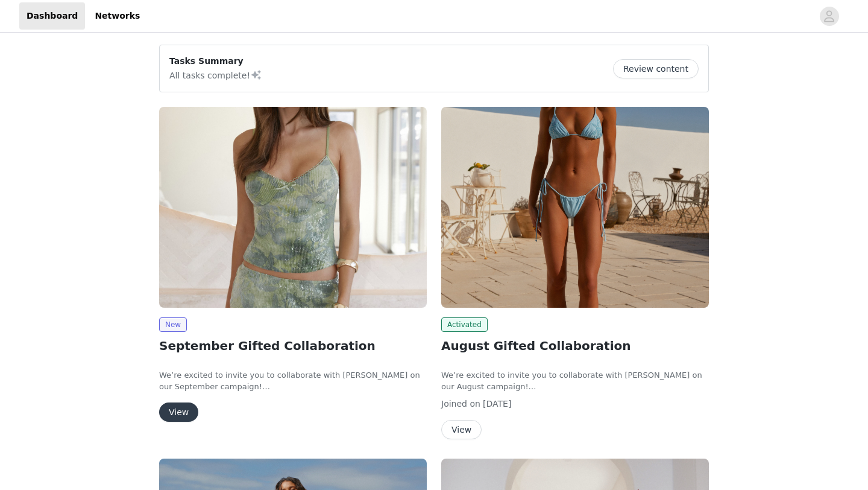  Describe the element at coordinates (173, 325) in the screenshot. I see `span: New` at that location.